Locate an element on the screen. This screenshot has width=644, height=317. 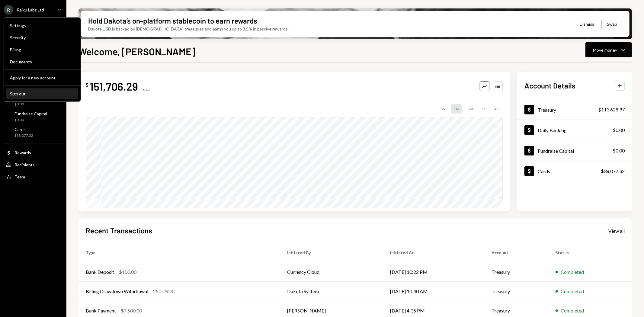
div: Recipients is located at coordinates (25, 165).